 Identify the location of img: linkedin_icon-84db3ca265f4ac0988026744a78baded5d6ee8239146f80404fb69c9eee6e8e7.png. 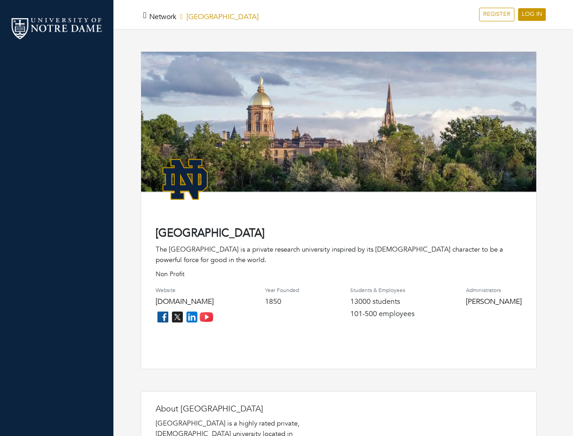
(192, 317).